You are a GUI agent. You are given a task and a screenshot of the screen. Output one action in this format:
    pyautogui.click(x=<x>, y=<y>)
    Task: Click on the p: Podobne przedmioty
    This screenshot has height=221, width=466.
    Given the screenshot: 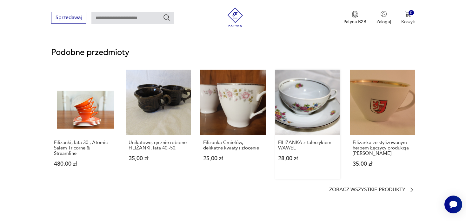 What is the action you would take?
    pyautogui.click(x=233, y=52)
    